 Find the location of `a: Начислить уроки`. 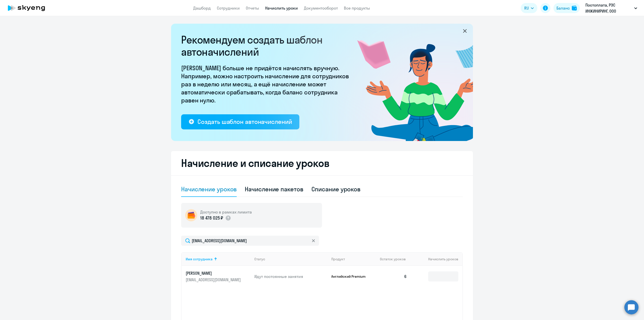

a: Начислить уроки is located at coordinates (282, 8).